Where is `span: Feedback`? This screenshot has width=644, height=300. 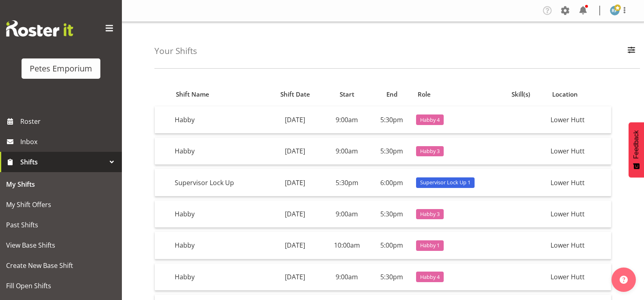 span: Feedback is located at coordinates (637, 144).